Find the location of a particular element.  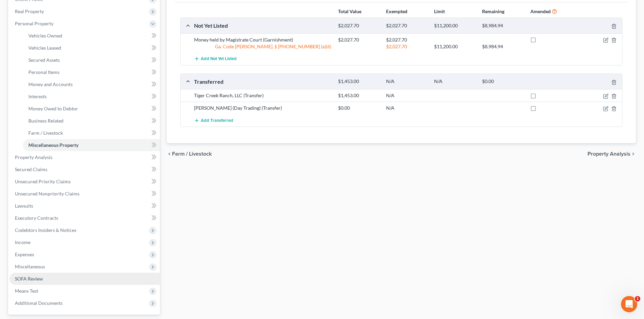

a: SOFA Review is located at coordinates (84, 279).